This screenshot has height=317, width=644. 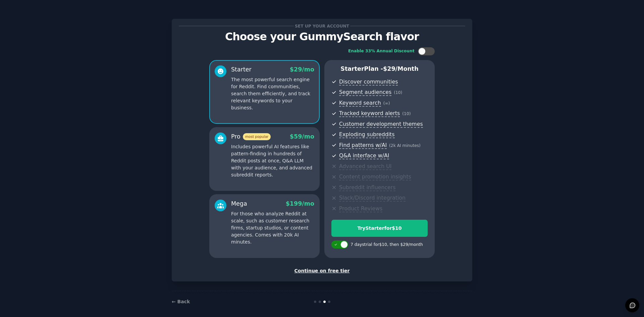 I want to click on span: Find patterns w/AI, so click(x=363, y=145).